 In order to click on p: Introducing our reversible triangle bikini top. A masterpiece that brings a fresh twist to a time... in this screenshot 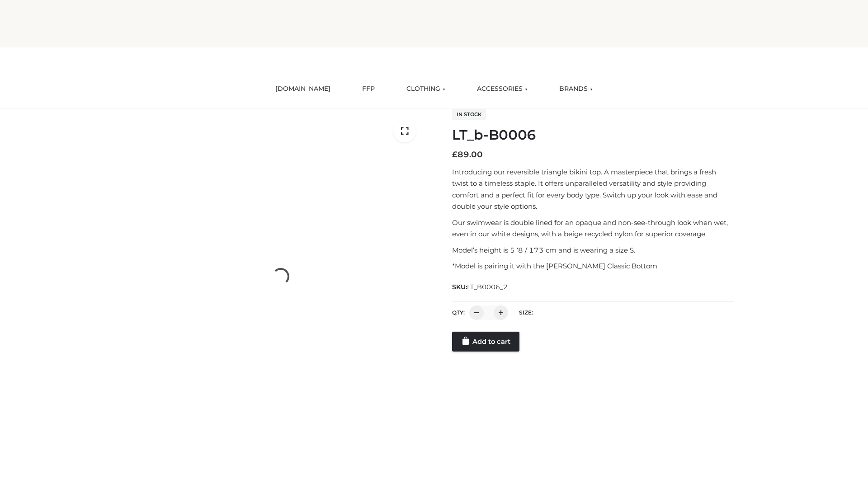, I will do `click(593, 189)`.